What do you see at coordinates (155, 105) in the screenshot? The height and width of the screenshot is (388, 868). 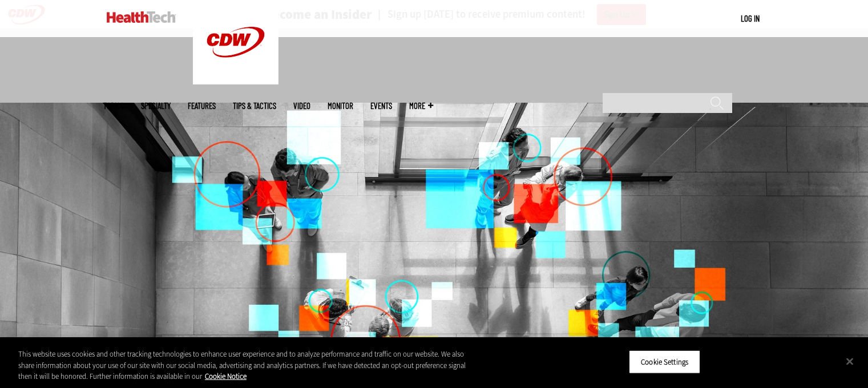 I see `span: Specialty` at bounding box center [155, 105].